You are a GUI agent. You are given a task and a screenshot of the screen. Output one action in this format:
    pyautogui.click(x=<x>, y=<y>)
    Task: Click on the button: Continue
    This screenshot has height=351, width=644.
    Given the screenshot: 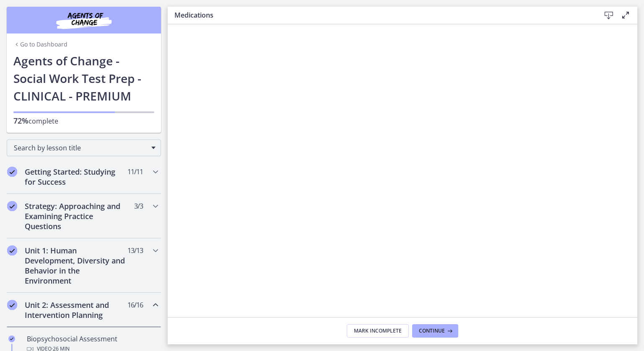 What is the action you would take?
    pyautogui.click(x=435, y=331)
    